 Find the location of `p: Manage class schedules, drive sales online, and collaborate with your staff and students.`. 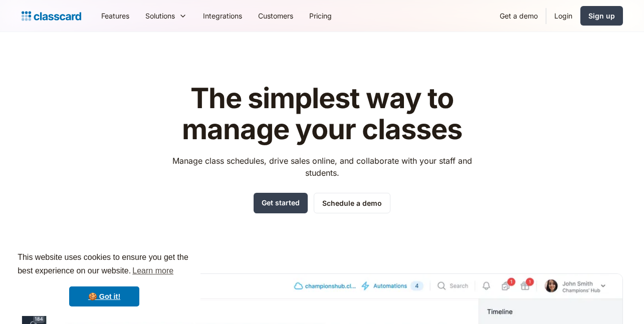

p: Manage class schedules, drive sales online, and collaborate with your staff and students. is located at coordinates (322, 167).